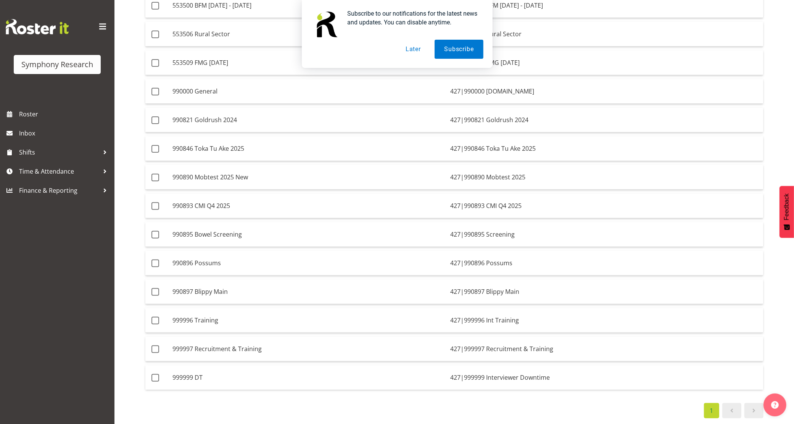  Describe the element at coordinates (65, 133) in the screenshot. I see `span: Inbox` at that location.